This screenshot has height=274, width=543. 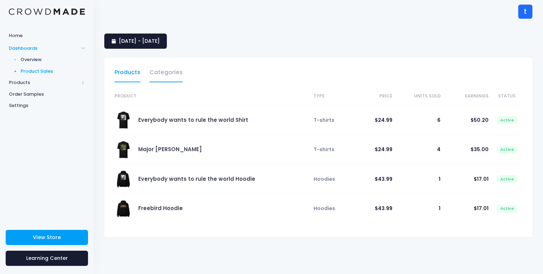 What do you see at coordinates (439, 150) in the screenshot?
I see `span: 4` at bounding box center [439, 150].